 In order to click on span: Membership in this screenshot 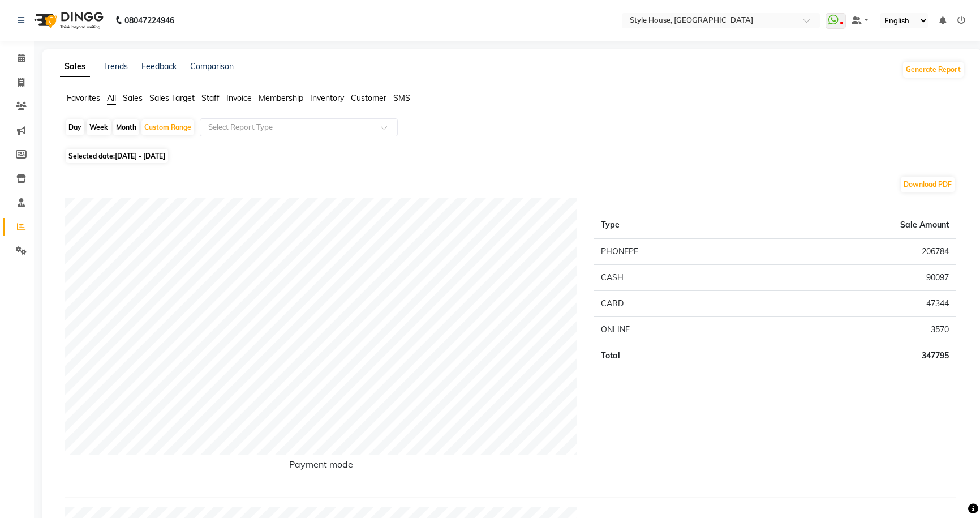, I will do `click(281, 98)`.